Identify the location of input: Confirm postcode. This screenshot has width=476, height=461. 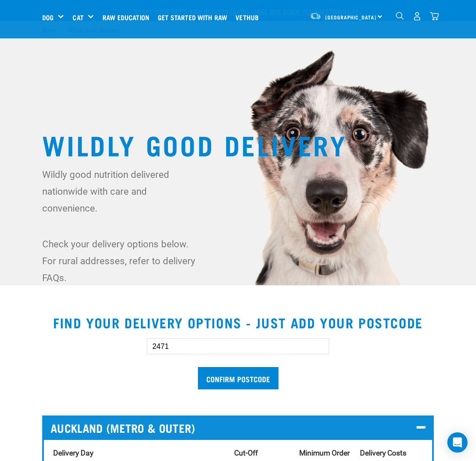
(238, 378).